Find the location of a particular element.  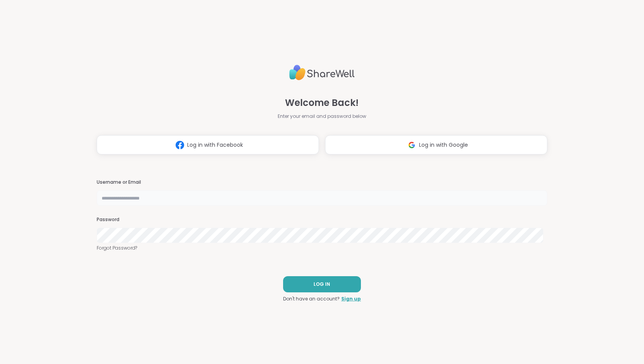

a: Forgot Password? is located at coordinates (322, 248).